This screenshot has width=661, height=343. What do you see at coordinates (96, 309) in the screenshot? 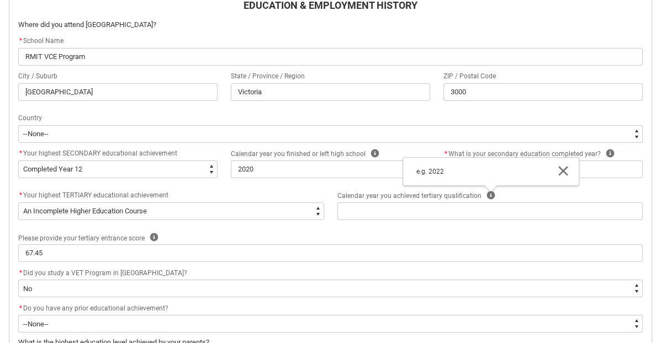
I see `span: Do you have any prior educational achievement?` at bounding box center [96, 309].